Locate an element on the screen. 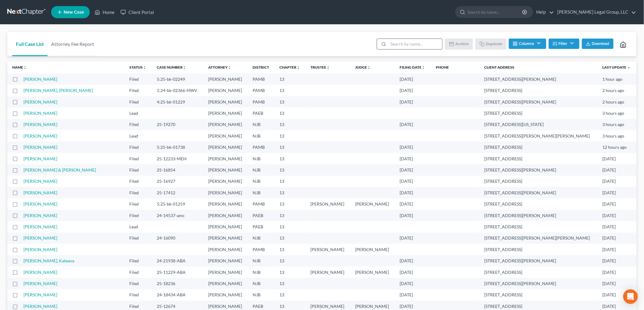 Image resolution: width=644 pixels, height=310 pixels. td: 5:25-bk-01259 is located at coordinates (177, 204).